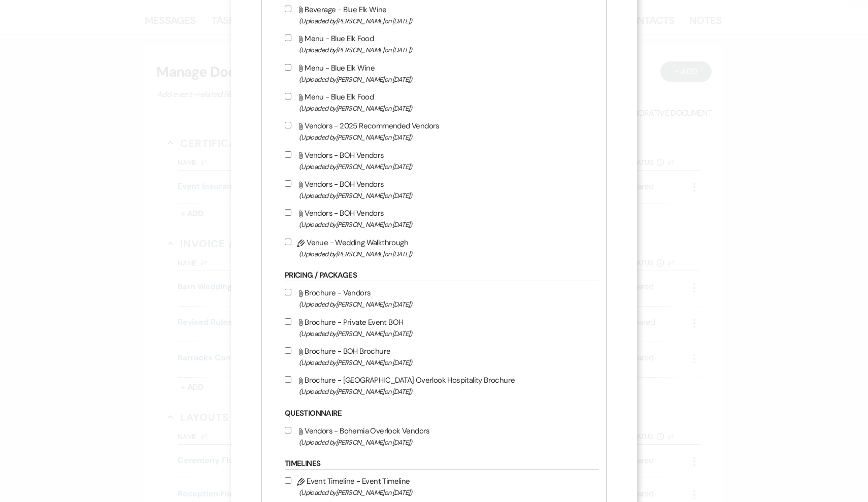 This screenshot has width=868, height=502. What do you see at coordinates (439, 356) in the screenshot?
I see `label: Brochure - BOH Brochure` at bounding box center [439, 356].